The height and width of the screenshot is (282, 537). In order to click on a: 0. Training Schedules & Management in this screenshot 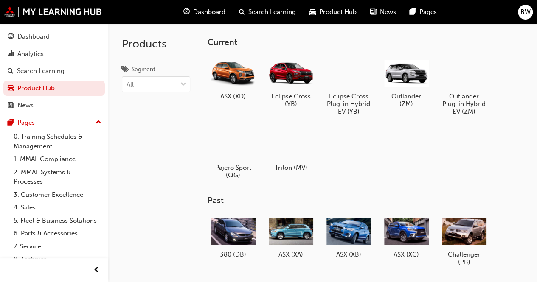, I will do `click(57, 141)`.